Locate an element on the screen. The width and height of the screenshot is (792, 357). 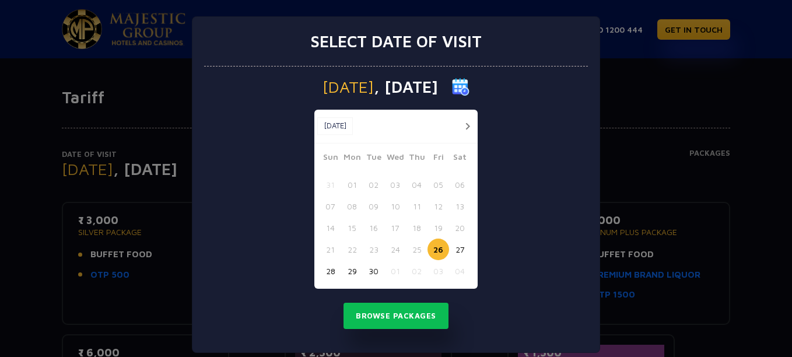
button: 31 is located at coordinates (330, 184).